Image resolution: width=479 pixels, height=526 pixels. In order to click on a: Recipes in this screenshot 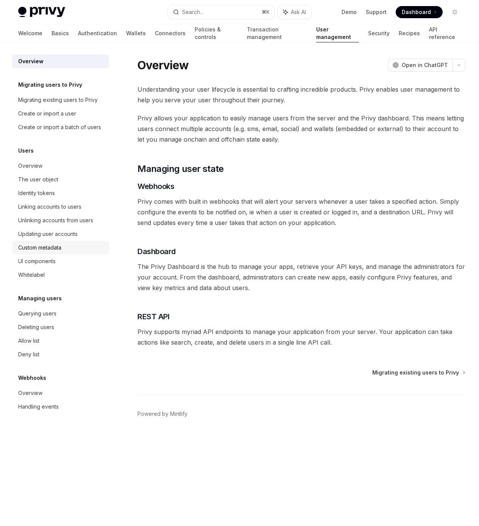, I will do `click(409, 33)`.